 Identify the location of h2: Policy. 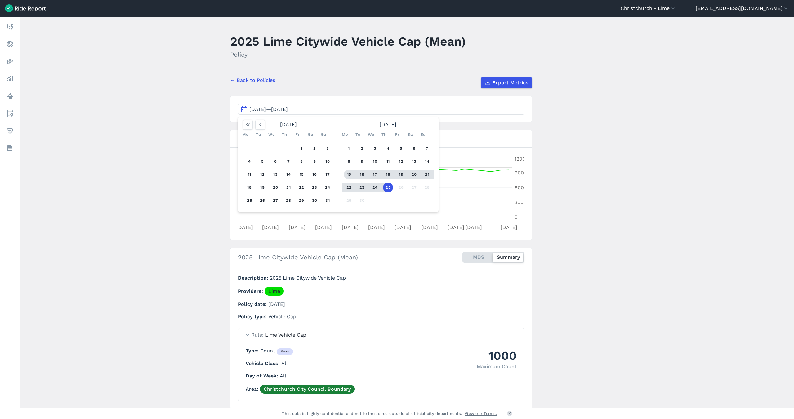
(348, 55).